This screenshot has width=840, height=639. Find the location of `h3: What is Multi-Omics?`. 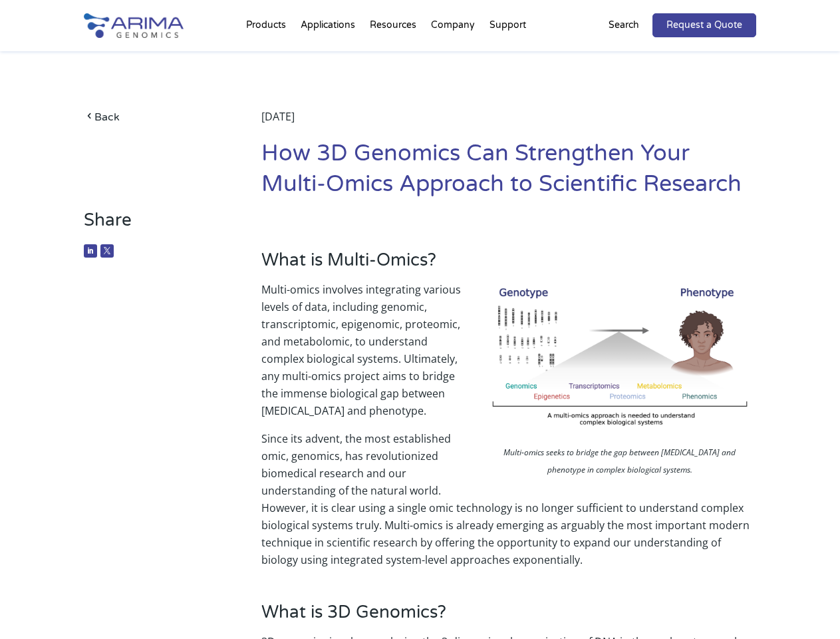

h3: What is Multi-Omics? is located at coordinates (509, 265).